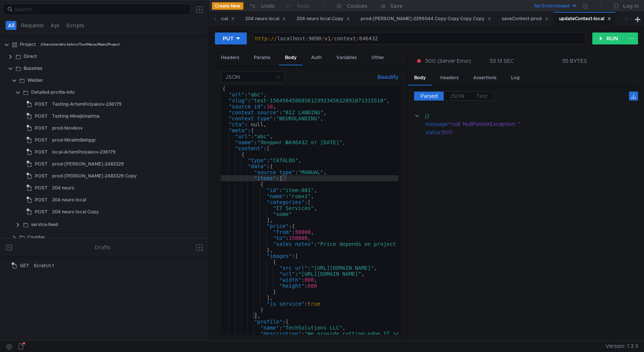  I want to click on div: 53.13 SEC, so click(502, 61).